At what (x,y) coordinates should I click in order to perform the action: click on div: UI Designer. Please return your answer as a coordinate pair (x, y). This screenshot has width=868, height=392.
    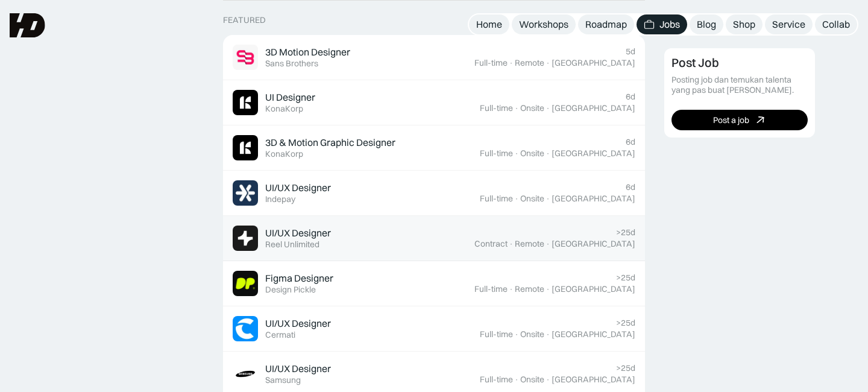
    Looking at the image, I should click on (290, 98).